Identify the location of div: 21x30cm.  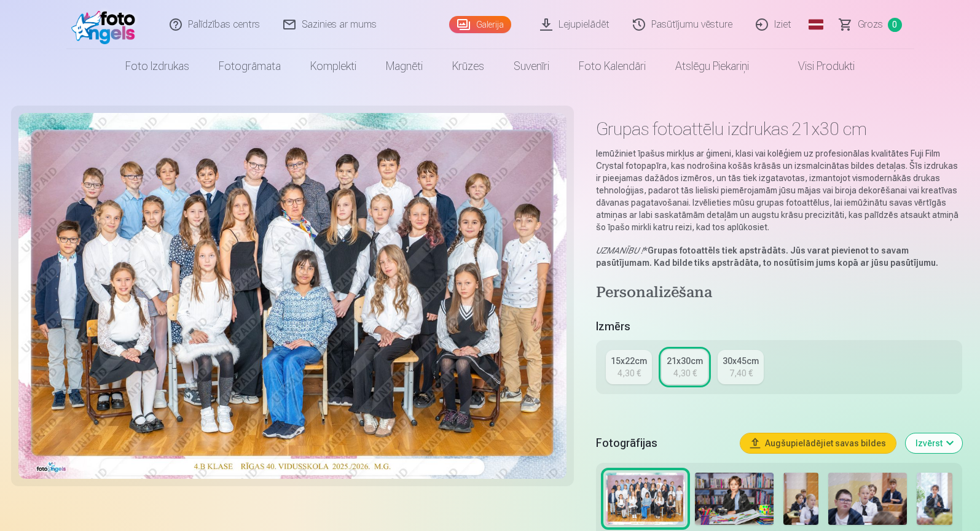
(684, 362).